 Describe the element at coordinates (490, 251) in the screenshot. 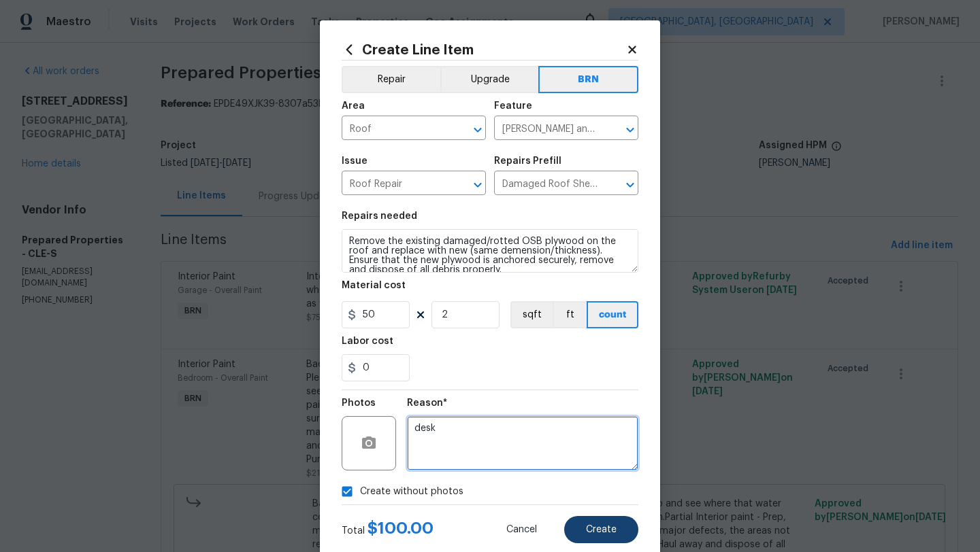

I see `textarea: Remove the existing damaged/rotted OSB plywood on the roof and replace with new (same demension/t...` at that location.